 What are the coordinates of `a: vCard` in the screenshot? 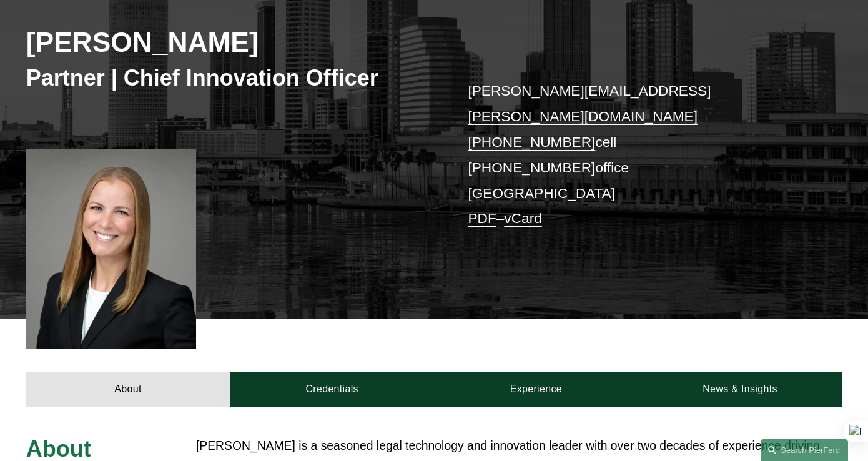 It's located at (523, 218).